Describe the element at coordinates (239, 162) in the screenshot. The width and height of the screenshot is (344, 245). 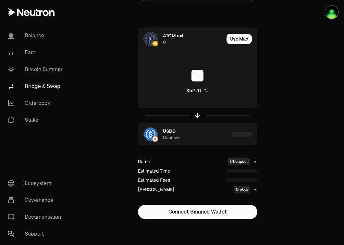
I see `div: Cheapest` at that location.